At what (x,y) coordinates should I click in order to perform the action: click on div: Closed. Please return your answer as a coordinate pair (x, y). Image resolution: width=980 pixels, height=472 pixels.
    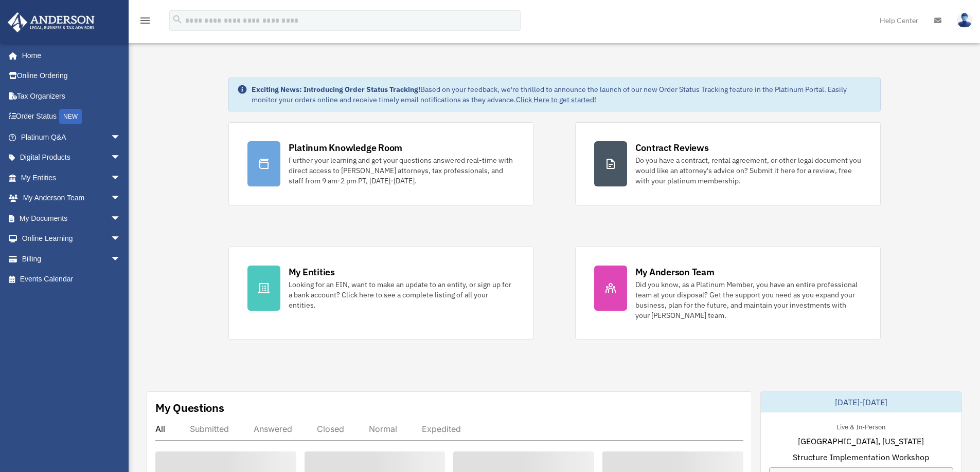
    Looking at the image, I should click on (330, 429).